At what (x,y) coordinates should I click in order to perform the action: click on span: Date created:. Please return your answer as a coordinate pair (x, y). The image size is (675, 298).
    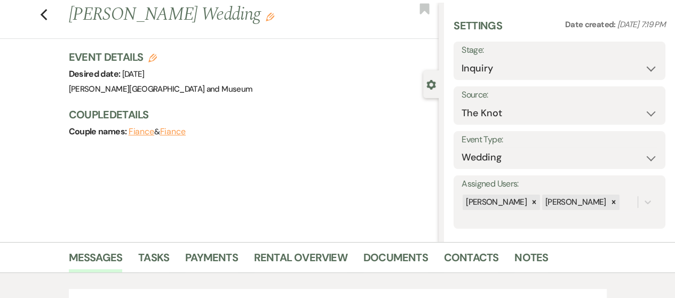
    Looking at the image, I should click on (592, 25).